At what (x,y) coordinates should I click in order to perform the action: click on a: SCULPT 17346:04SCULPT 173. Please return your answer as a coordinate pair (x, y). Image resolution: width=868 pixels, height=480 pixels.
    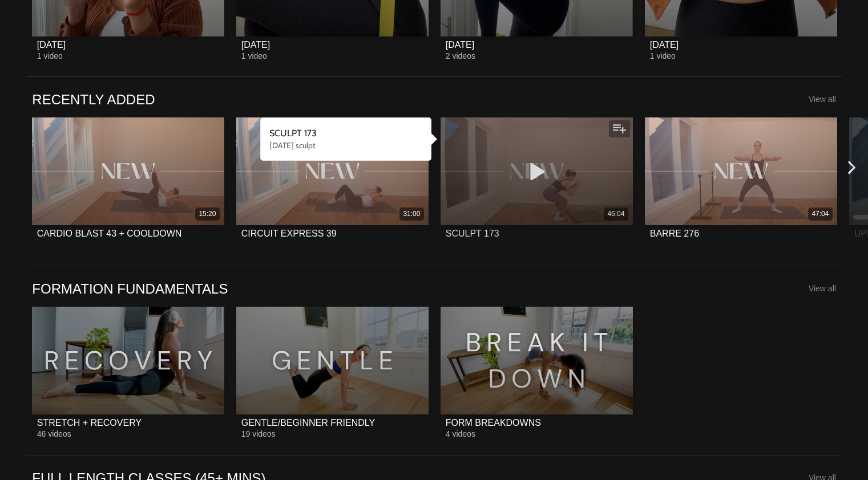
    Looking at the image, I should click on (536, 183).